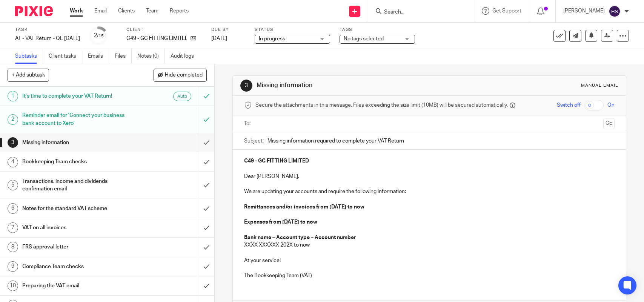 The width and height of the screenshot is (644, 302). I want to click on p: The Bookkeeping Team (VAT), so click(428, 276).